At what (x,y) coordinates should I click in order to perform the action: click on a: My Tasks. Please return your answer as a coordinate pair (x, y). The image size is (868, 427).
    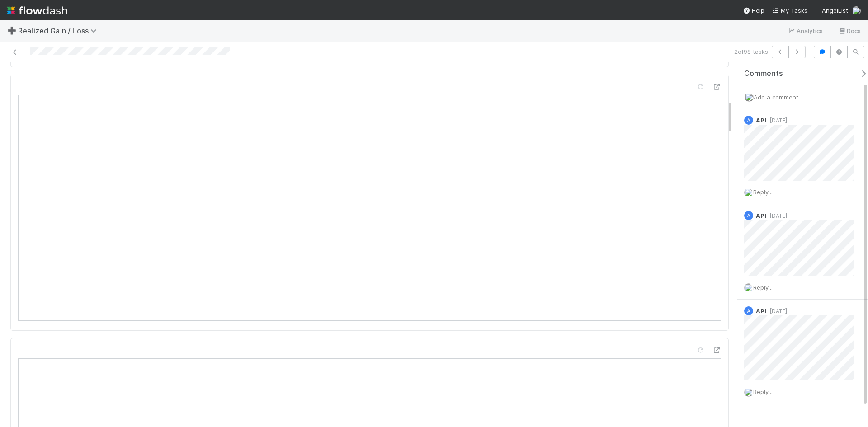
    Looking at the image, I should click on (789, 11).